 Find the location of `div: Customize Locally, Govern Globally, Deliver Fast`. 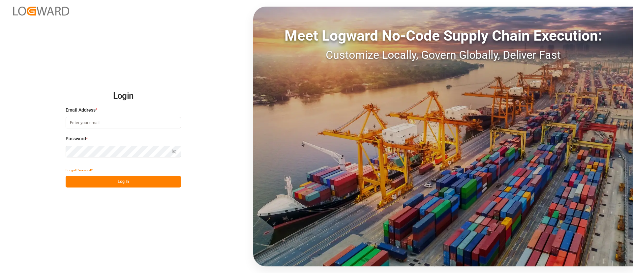

div: Customize Locally, Govern Globally, Deliver Fast is located at coordinates (443, 55).